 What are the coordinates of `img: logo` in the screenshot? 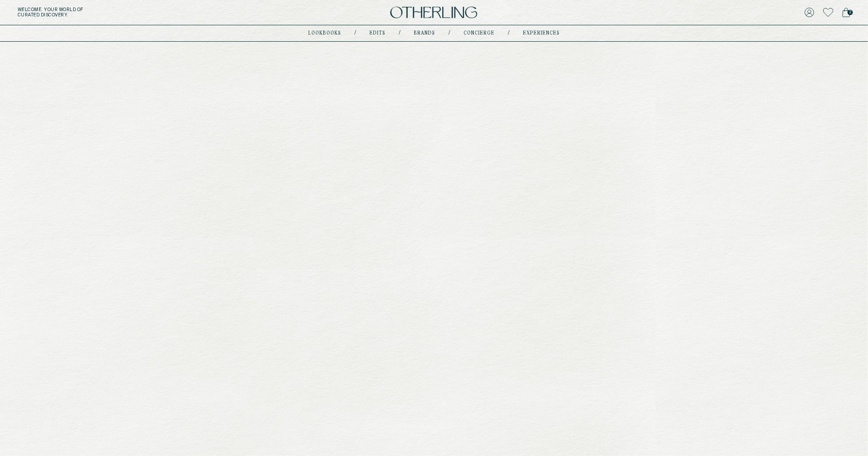 It's located at (434, 12).